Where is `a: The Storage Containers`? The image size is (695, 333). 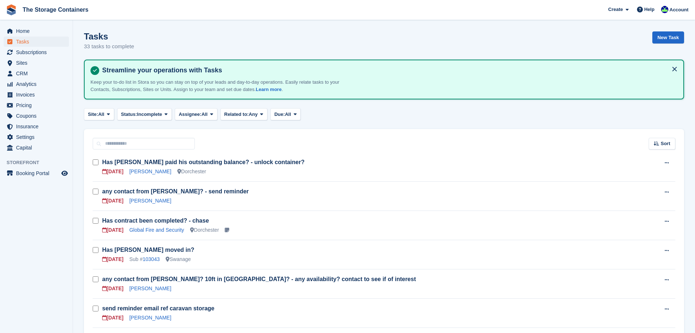 a: The Storage Containers is located at coordinates (55, 9).